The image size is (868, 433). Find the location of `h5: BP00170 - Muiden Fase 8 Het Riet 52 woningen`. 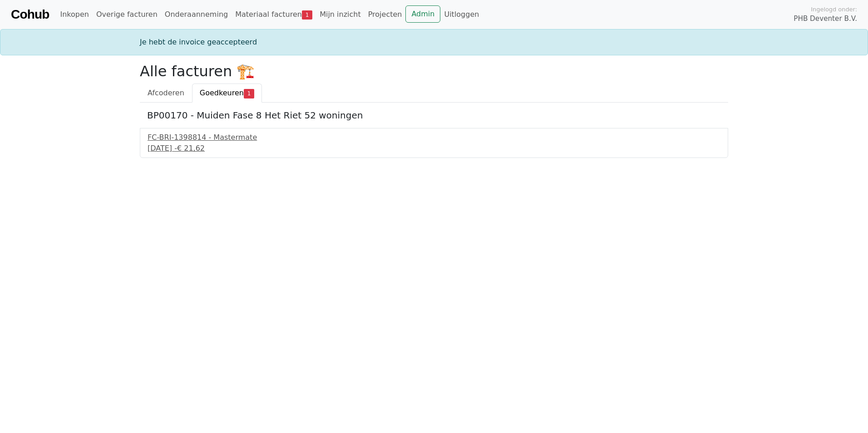

h5: BP00170 - Muiden Fase 8 Het Riet 52 woningen is located at coordinates (434, 116).